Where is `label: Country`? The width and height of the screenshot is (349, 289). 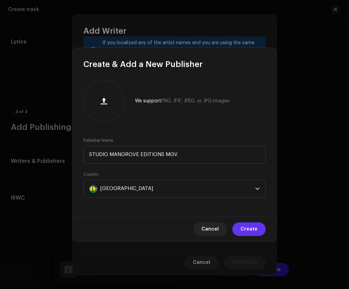
label: Country is located at coordinates (91, 174).